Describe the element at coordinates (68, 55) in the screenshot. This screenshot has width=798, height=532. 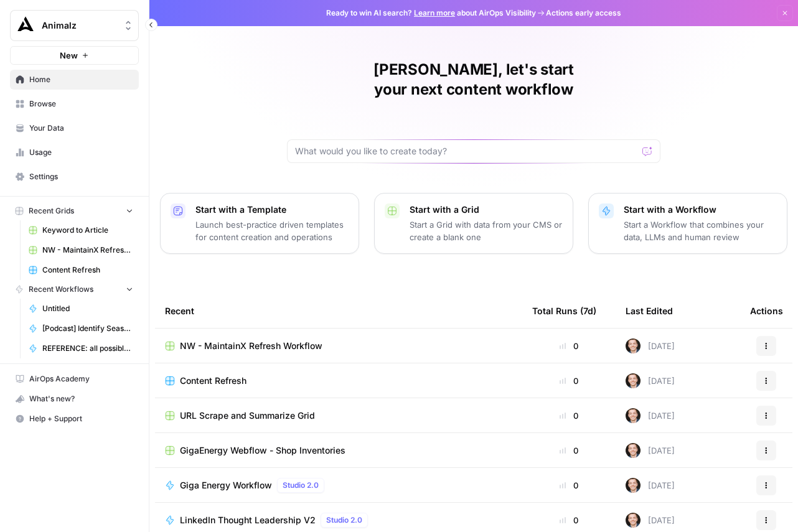
I see `span: New` at that location.